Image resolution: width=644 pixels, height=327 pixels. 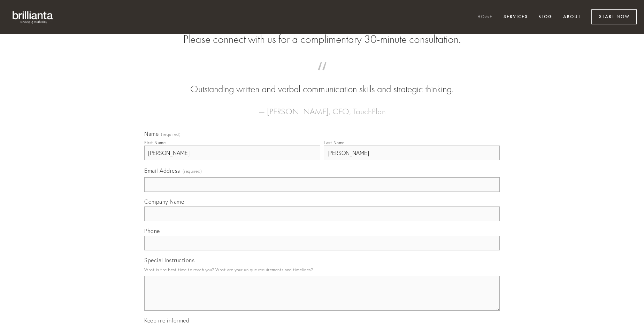 What do you see at coordinates (33, 17) in the screenshot?
I see `img: brillianta - research, strategy, marketing` at bounding box center [33, 17].